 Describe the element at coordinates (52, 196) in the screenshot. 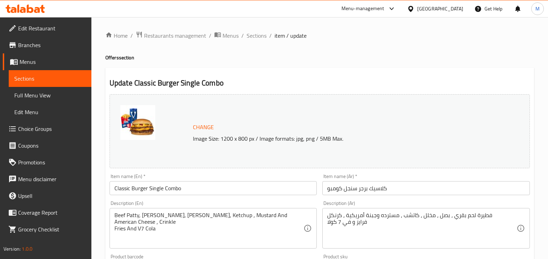

I see `span: Upsell` at that location.